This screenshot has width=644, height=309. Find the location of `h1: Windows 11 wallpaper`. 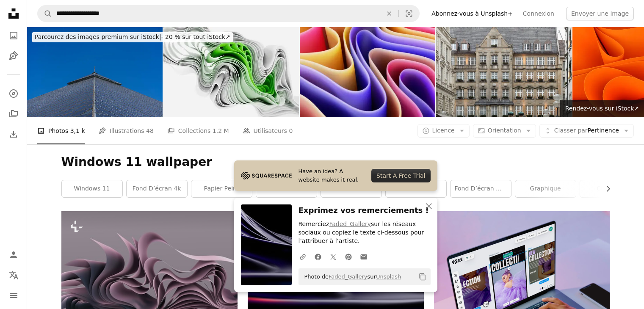

h1: Windows 11 wallpaper is located at coordinates (336, 162).